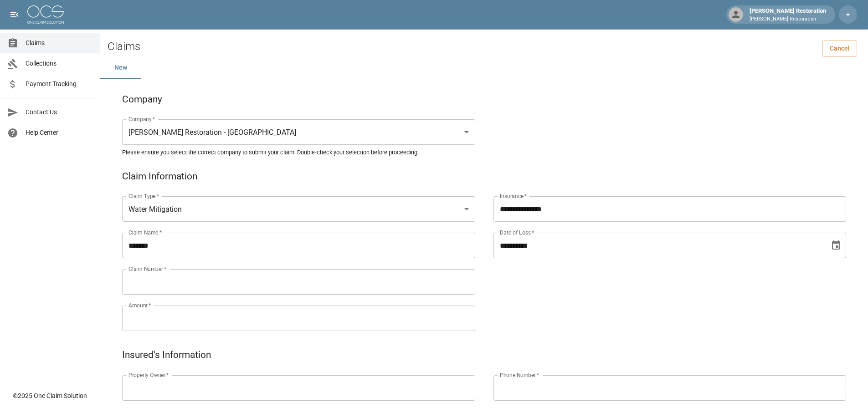 This screenshot has width=868, height=408. What do you see at coordinates (520, 375) in the screenshot?
I see `label: Phone Number` at bounding box center [520, 375].